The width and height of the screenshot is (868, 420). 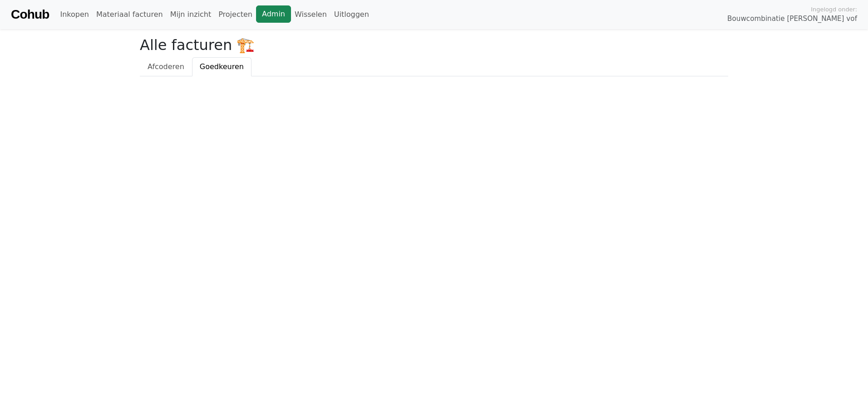 What do you see at coordinates (74, 15) in the screenshot?
I see `a: Inkopen` at bounding box center [74, 15].